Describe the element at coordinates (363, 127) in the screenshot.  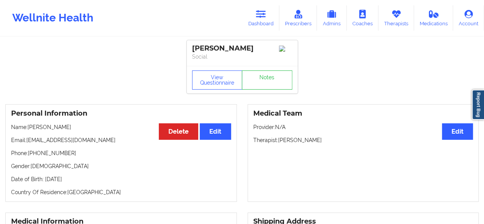
I see `p: Provider: N/A` at that location.